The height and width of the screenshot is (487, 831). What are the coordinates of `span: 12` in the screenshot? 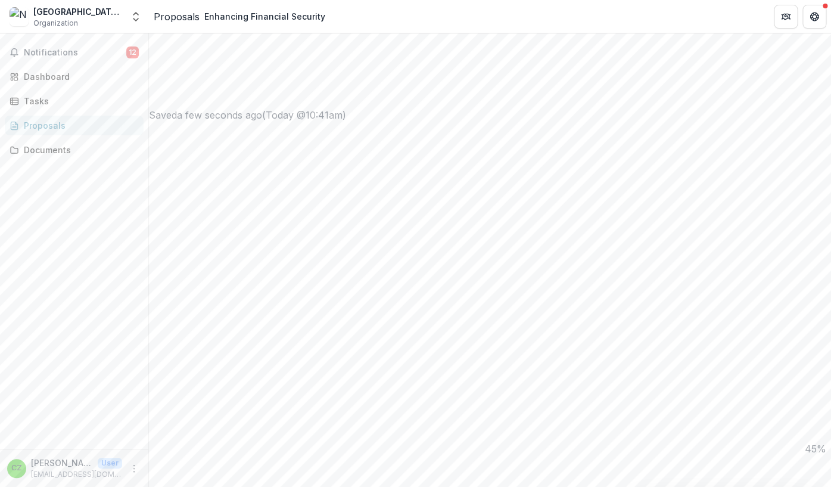 It's located at (132, 52).